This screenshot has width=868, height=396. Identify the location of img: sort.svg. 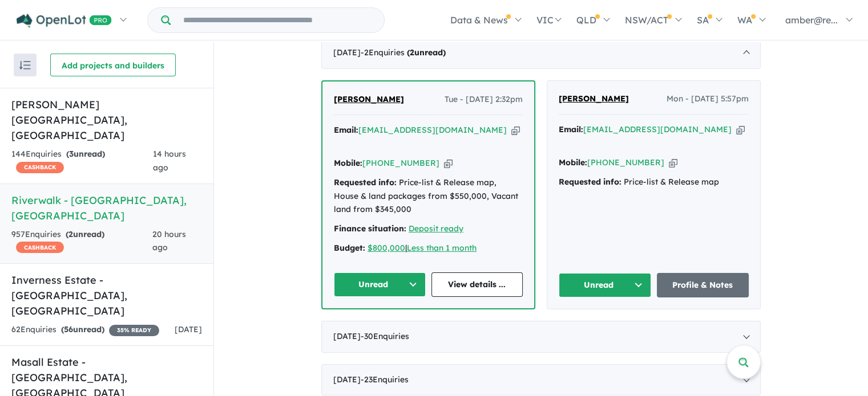
(25, 65).